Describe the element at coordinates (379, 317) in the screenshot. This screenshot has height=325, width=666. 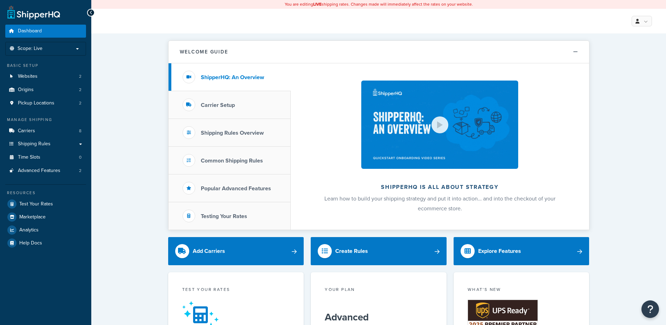
I see `h5: Advanced` at that location.